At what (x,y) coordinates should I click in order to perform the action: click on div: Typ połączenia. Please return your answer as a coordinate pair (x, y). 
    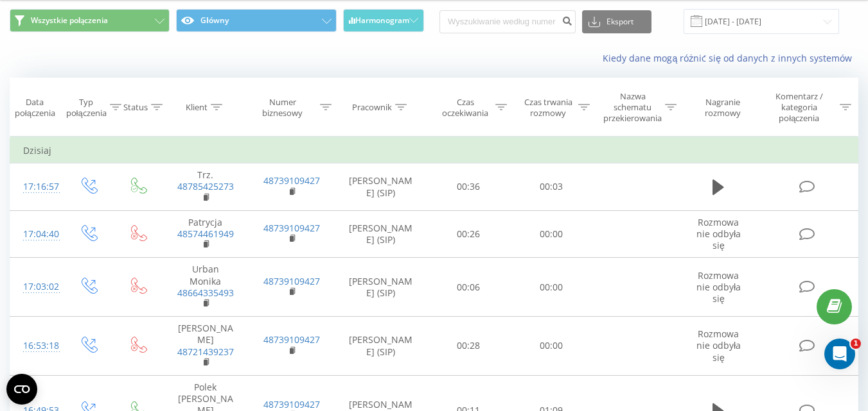
    Looking at the image, I should click on (86, 108).